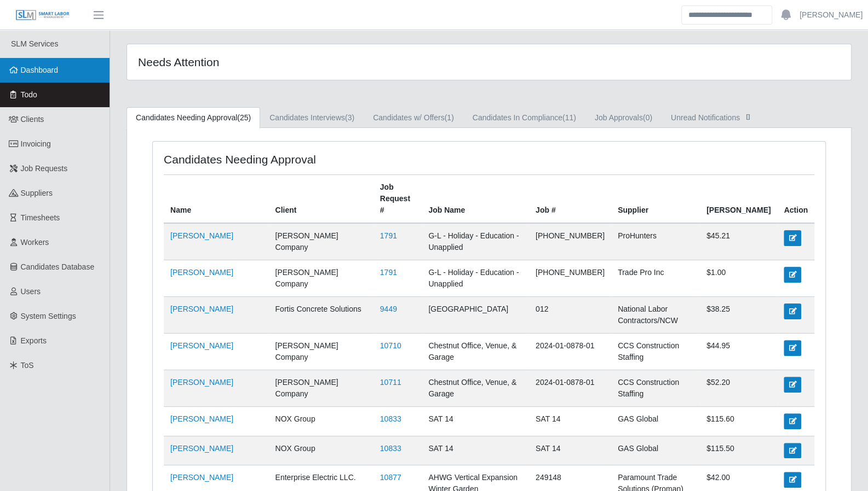 This screenshot has width=868, height=491. Describe the element at coordinates (738, 352) in the screenshot. I see `td: $44.95` at that location.